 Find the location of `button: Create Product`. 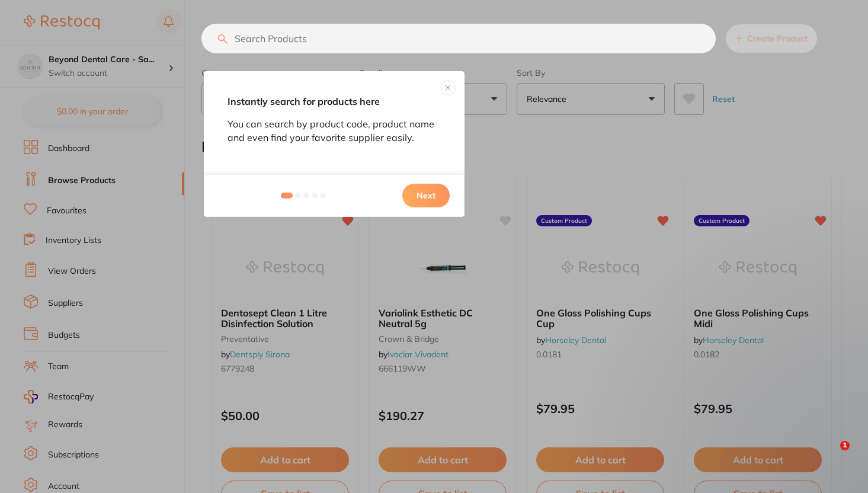

button: Create Product is located at coordinates (771, 39).